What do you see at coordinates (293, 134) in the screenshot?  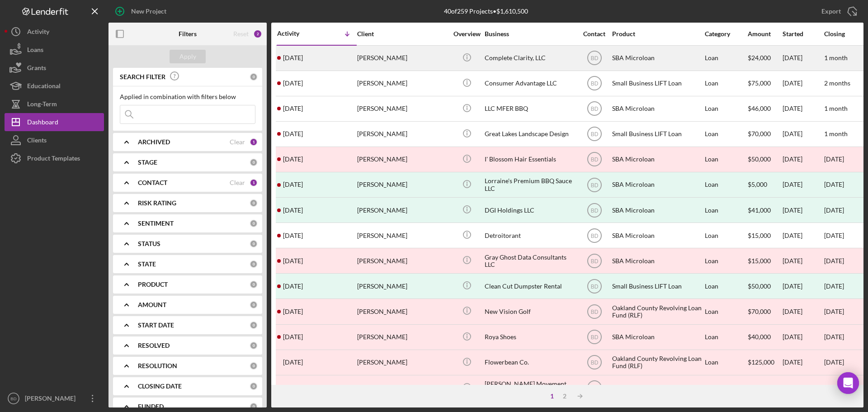 I see `time: 2025-07-23 21:07` at bounding box center [293, 134].